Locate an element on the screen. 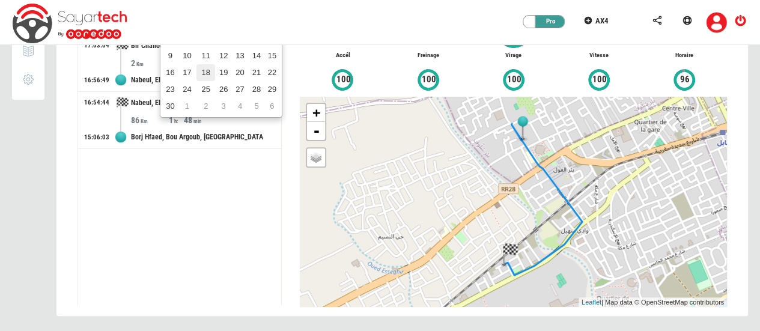  a: Leaflet is located at coordinates (591, 302).